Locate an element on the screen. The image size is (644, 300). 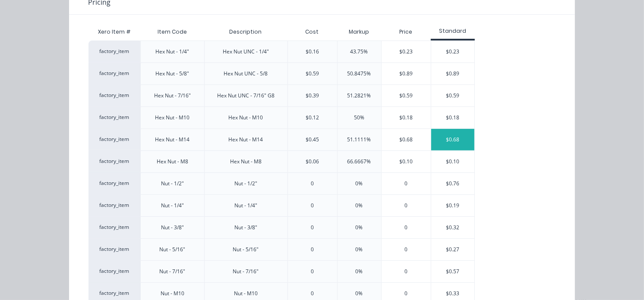
div: $0.19 is located at coordinates (453, 206).